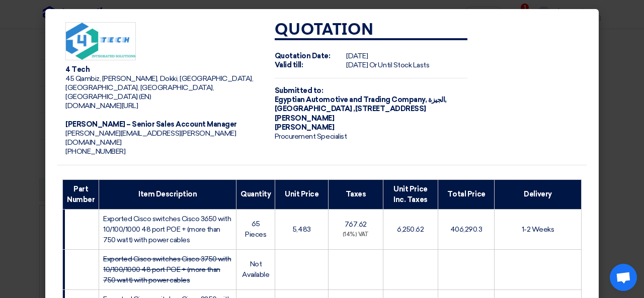 The height and width of the screenshot is (298, 644). What do you see at coordinates (324, 30) in the screenshot?
I see `strong: Quotation` at bounding box center [324, 30].